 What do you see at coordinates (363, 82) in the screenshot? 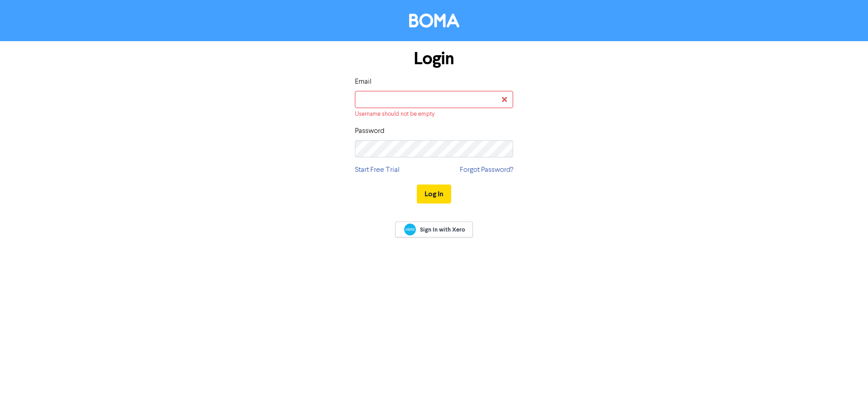
I see `label: Email` at bounding box center [363, 82].